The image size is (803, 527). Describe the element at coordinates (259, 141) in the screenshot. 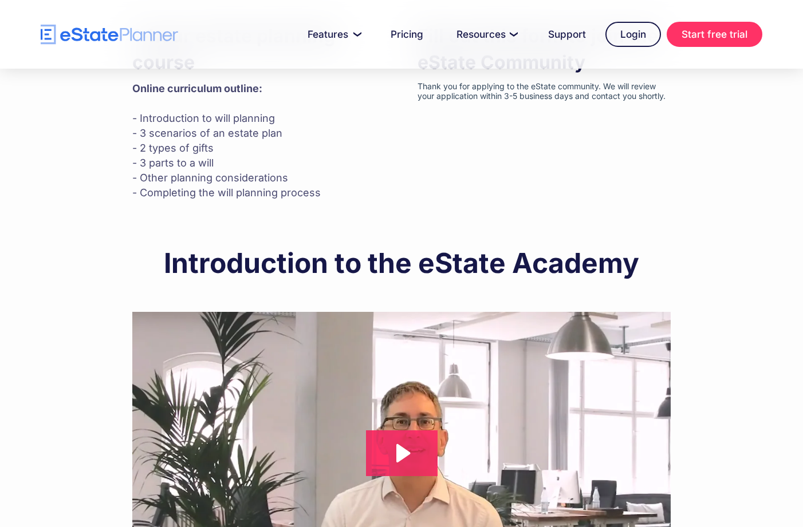

I see `p: - Introduction to will planning - 3 scenarios of an estate plan - 2 types of gifts - 3 parts to a...` at that location.